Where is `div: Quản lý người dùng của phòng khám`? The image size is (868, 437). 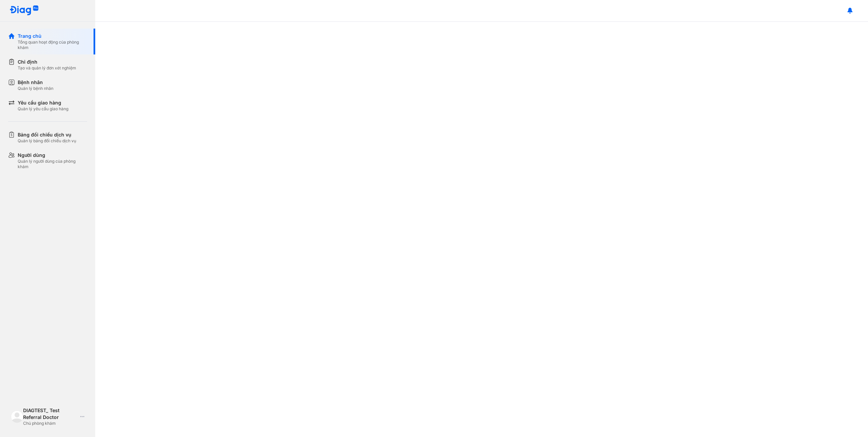 div: Quản lý người dùng của phòng khám is located at coordinates (52, 164).